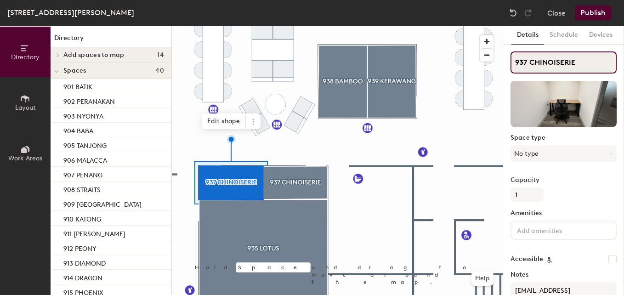  I want to click on button: Devices, so click(600, 35).